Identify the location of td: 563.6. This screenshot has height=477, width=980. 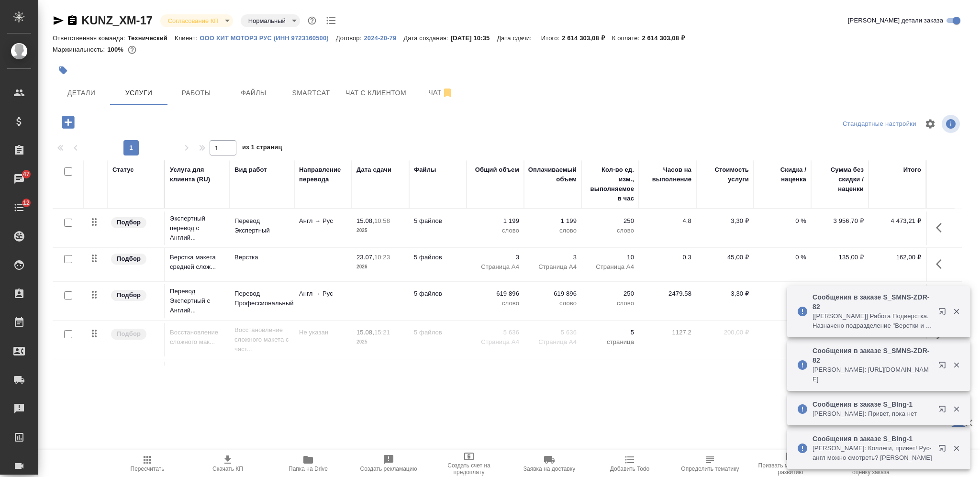
(668, 378).